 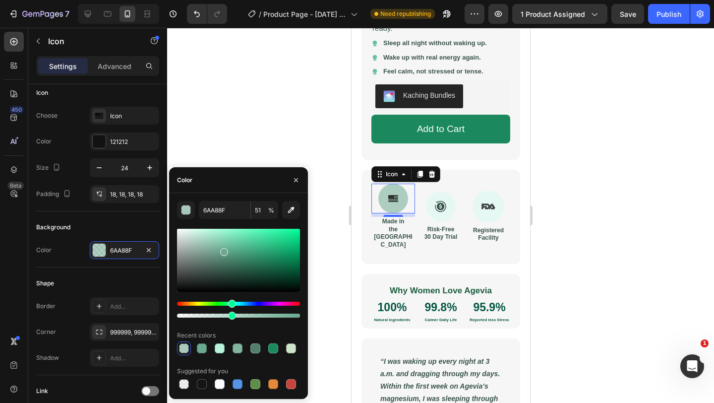 I want to click on p: 95.9%, so click(x=138, y=280).